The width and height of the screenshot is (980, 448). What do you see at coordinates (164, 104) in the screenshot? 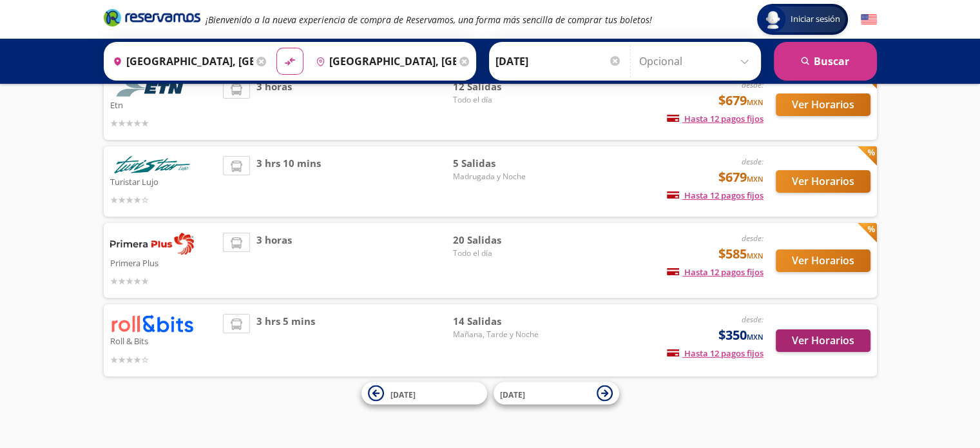
I see `p: Etn` at bounding box center [164, 104].